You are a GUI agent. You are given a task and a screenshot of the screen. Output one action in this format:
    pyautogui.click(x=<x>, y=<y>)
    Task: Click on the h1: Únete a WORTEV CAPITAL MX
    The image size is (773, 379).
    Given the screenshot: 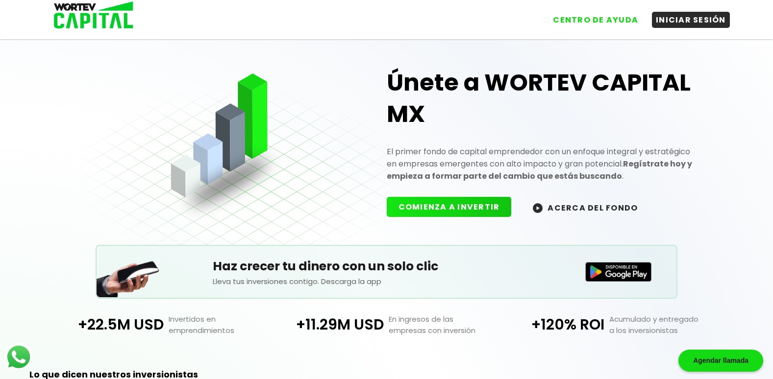 What is the action you would take?
    pyautogui.click(x=541, y=99)
    